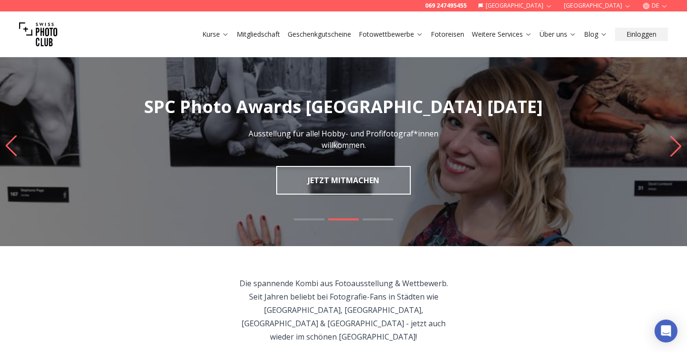 The image size is (687, 352). I want to click on div: Open Intercom Messenger, so click(666, 331).